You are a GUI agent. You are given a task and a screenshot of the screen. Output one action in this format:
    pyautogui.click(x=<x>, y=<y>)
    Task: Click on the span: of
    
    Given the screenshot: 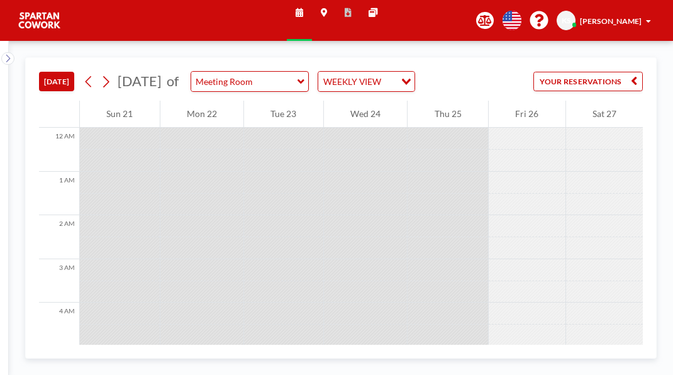 What is the action you would take?
    pyautogui.click(x=172, y=81)
    